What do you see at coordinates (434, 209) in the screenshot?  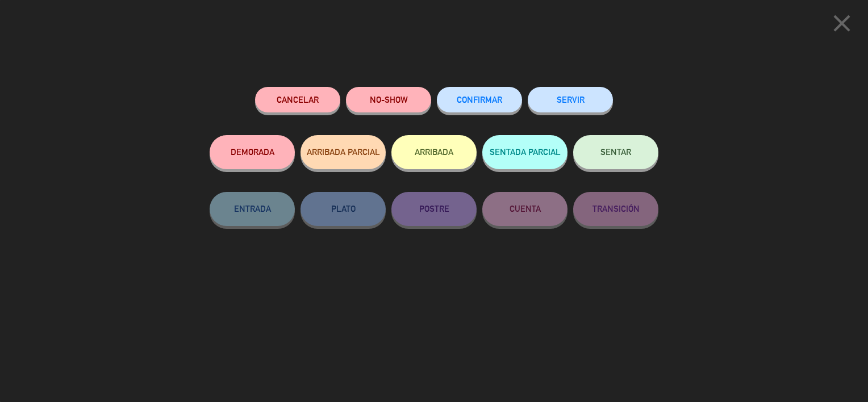 I see `button: POSTRE` at bounding box center [434, 209].